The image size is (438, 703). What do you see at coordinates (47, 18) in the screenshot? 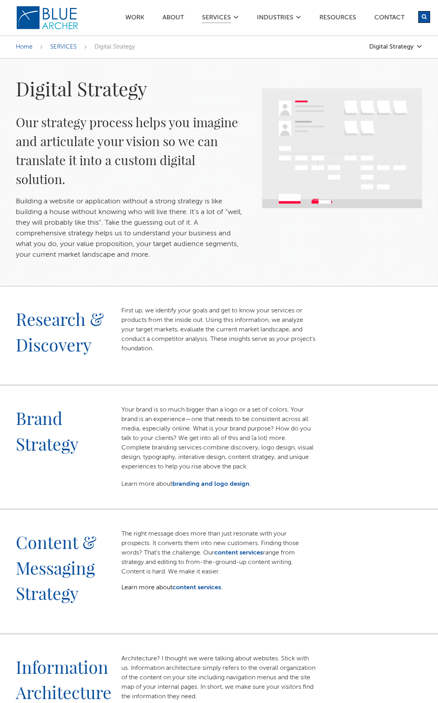
I see `img: Blue Archer Logo` at bounding box center [47, 18].